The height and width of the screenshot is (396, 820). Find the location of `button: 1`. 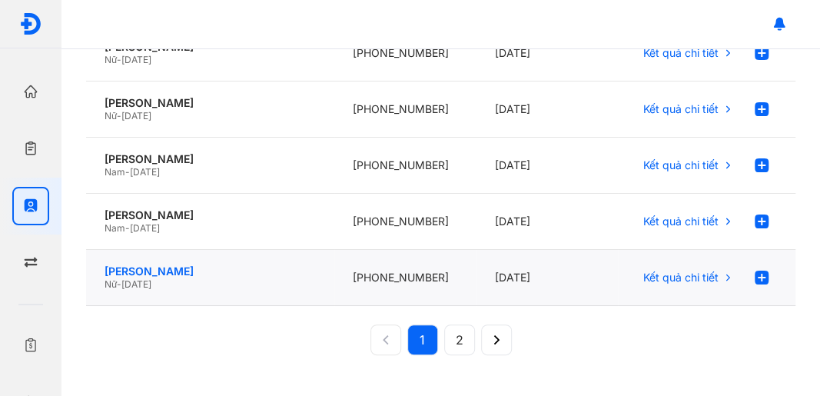

button: 1 is located at coordinates (423, 340).